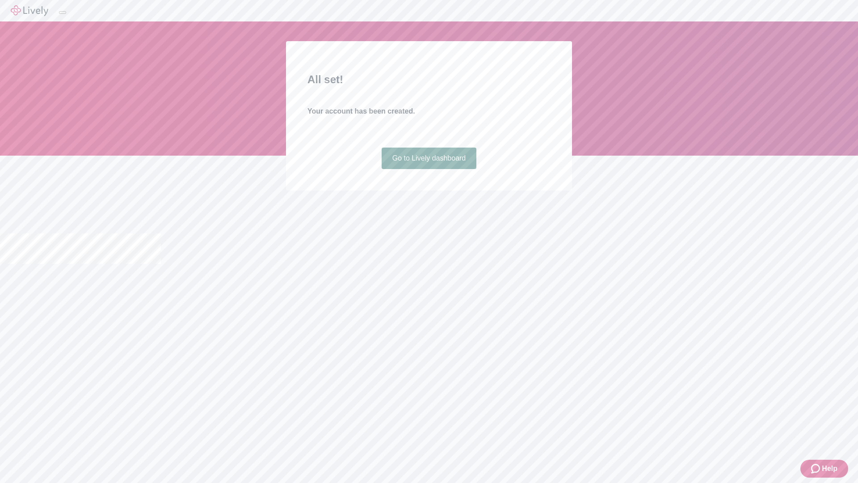 Image resolution: width=858 pixels, height=483 pixels. I want to click on svg: Zendesk support icon, so click(816, 468).